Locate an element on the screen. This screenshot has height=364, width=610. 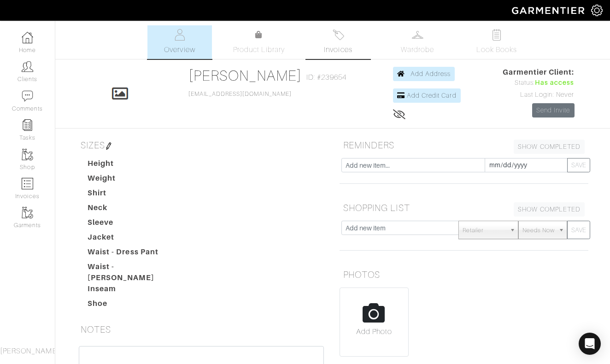
span: Add Address is located at coordinates (431, 74).